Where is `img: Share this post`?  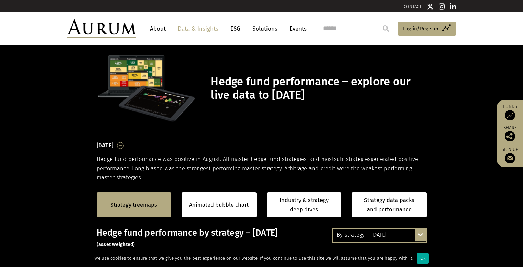 img: Share this post is located at coordinates (510, 136).